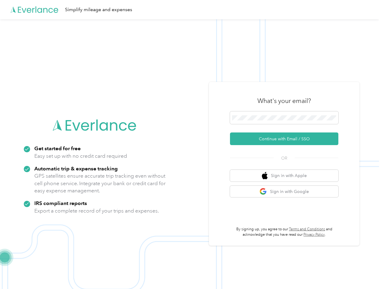 This screenshot has height=289, width=382. I want to click on div: Simplify mileage and expenses, so click(98, 10).